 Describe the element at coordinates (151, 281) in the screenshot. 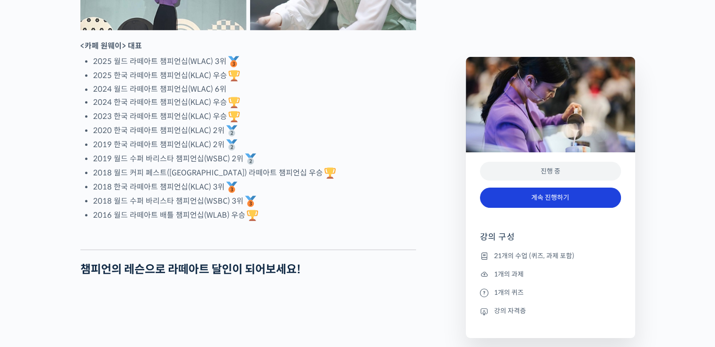

I see `a: 설정` at that location.